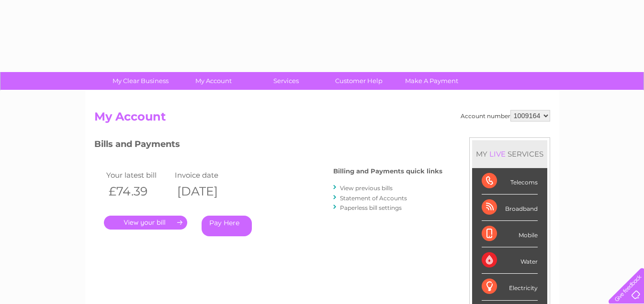 The width and height of the screenshot is (644, 304). Describe the element at coordinates (371, 207) in the screenshot. I see `a: Paperless bill settings` at that location.